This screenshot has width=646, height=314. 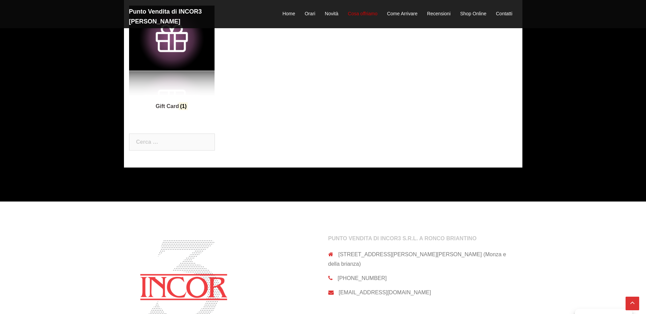 I want to click on h3: PUNTO VENDITA DI INCOR3 S.R.L. A RONCO BRIANTINO, so click(x=420, y=243).